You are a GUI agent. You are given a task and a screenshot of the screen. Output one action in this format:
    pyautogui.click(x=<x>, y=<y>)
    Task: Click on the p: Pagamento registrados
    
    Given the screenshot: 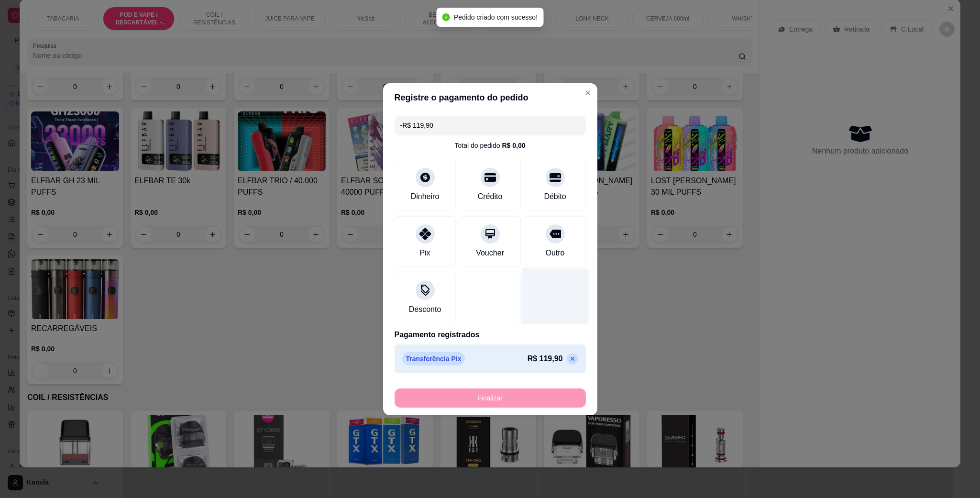 What is the action you would take?
    pyautogui.click(x=490, y=335)
    